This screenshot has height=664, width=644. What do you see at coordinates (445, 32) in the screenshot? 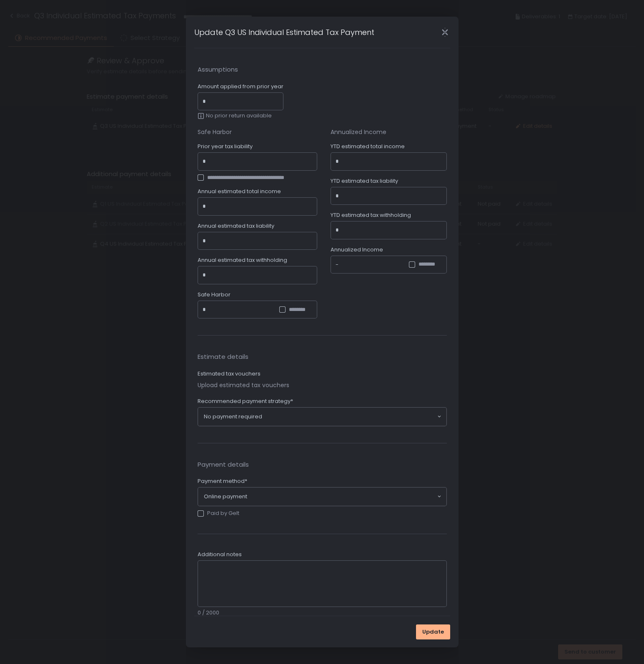
I see `div: Close` at bounding box center [445, 32].